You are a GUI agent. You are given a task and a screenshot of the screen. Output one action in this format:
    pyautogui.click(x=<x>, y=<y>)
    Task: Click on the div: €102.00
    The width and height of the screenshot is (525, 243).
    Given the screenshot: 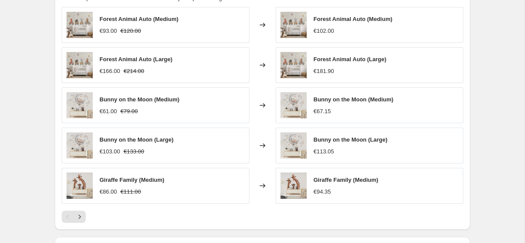 What is the action you would take?
    pyautogui.click(x=324, y=31)
    